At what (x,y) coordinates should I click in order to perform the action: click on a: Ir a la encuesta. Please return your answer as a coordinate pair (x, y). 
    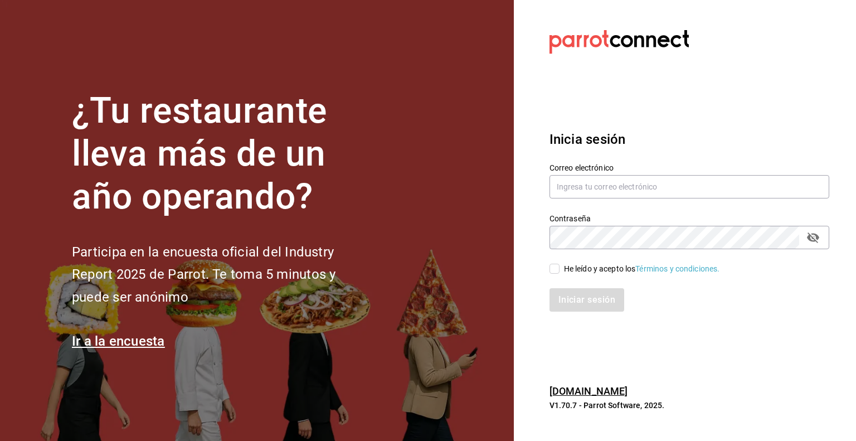
    Looking at the image, I should click on (118, 341).